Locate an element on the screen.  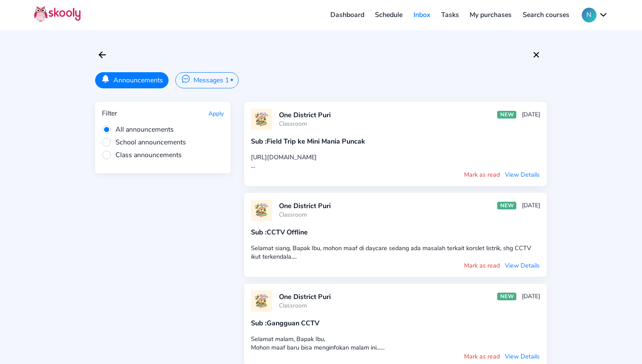
span: School announcements is located at coordinates (144, 142).